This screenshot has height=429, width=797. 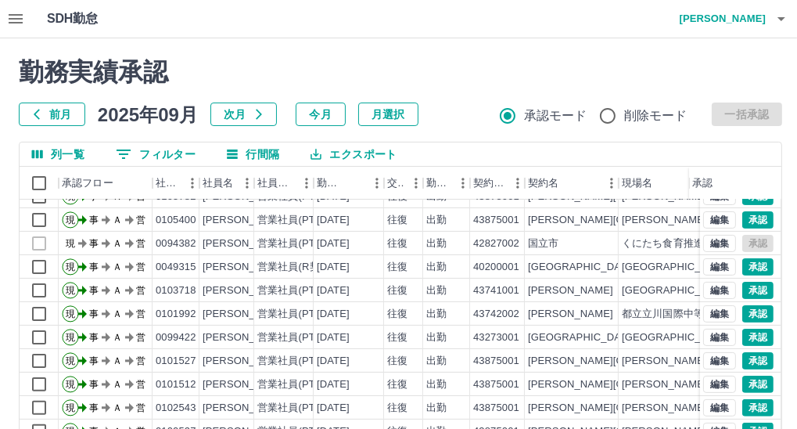 What do you see at coordinates (176, 337) in the screenshot?
I see `div: 0099422` at bounding box center [176, 337].